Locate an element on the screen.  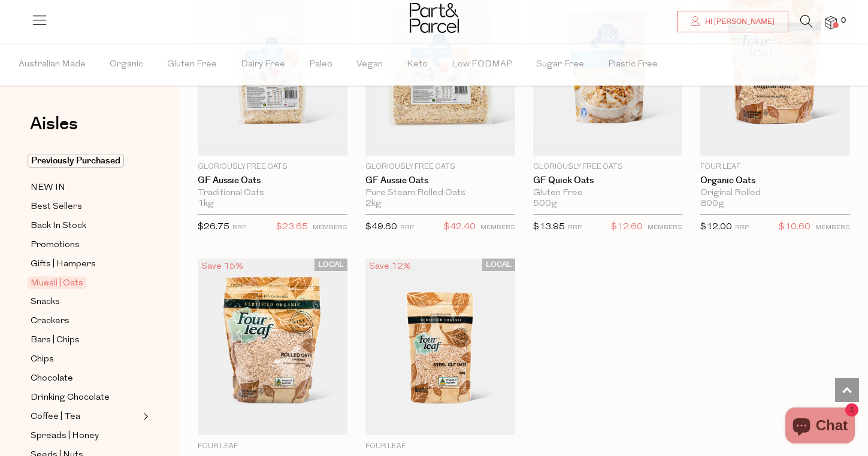
a: Snacks is located at coordinates (85, 302).